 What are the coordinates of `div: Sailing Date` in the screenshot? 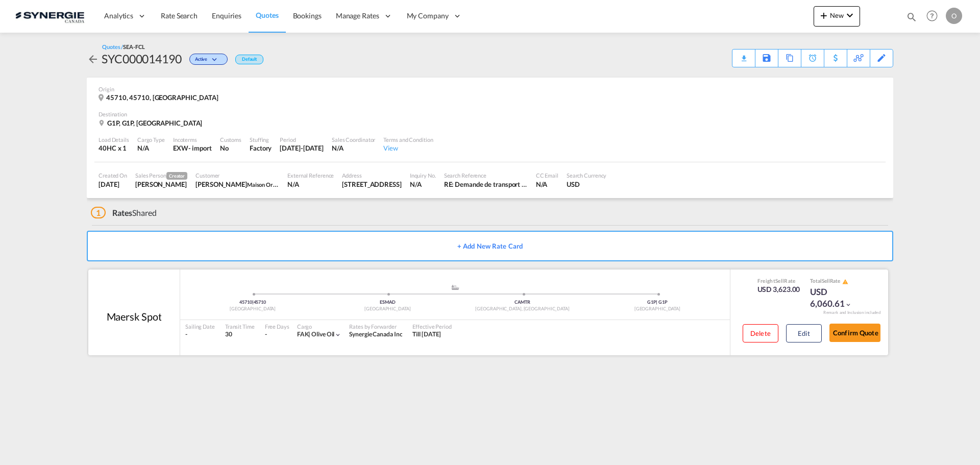 It's located at (200, 326).